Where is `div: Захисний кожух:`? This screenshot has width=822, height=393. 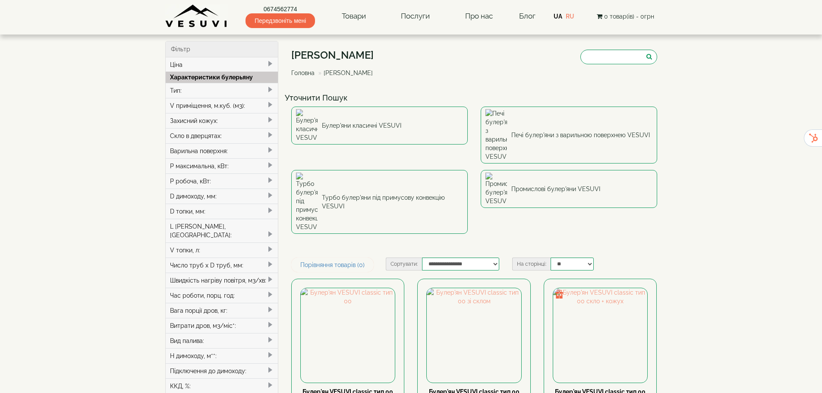
div: Захисний кожух: is located at coordinates (222, 120).